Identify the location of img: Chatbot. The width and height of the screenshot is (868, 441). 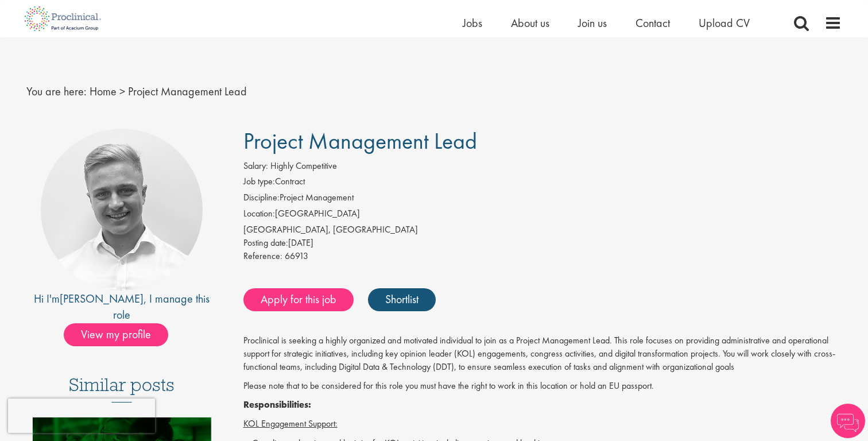
(848, 421).